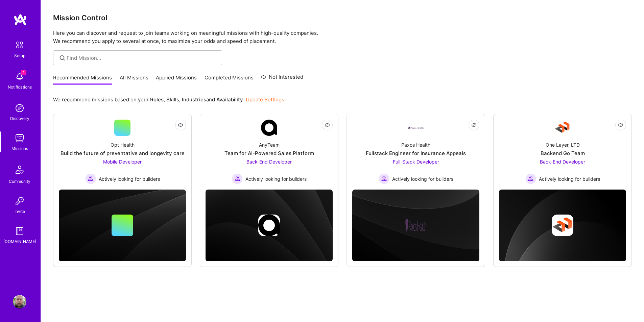 The image size is (644, 322). I want to click on b: Roles, so click(157, 99).